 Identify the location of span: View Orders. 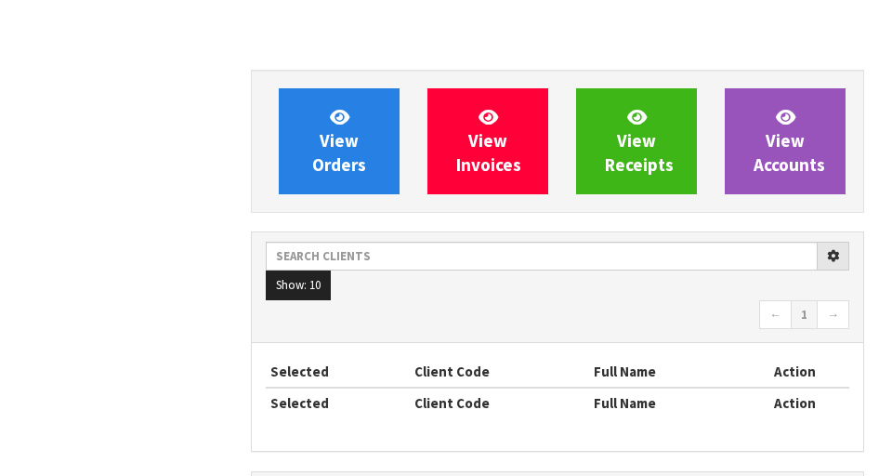
(339, 140).